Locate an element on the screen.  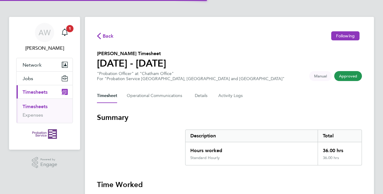
h3: Summary is located at coordinates (229, 117).